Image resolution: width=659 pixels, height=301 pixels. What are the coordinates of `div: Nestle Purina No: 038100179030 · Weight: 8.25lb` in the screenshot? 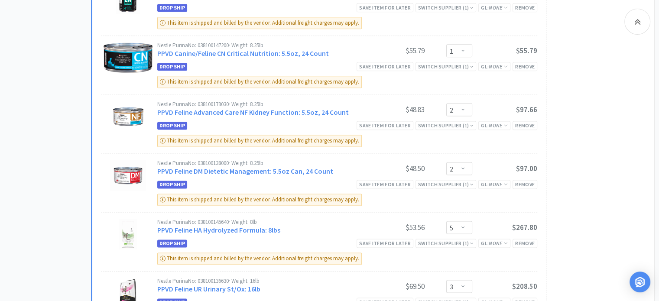 It's located at (258, 104).